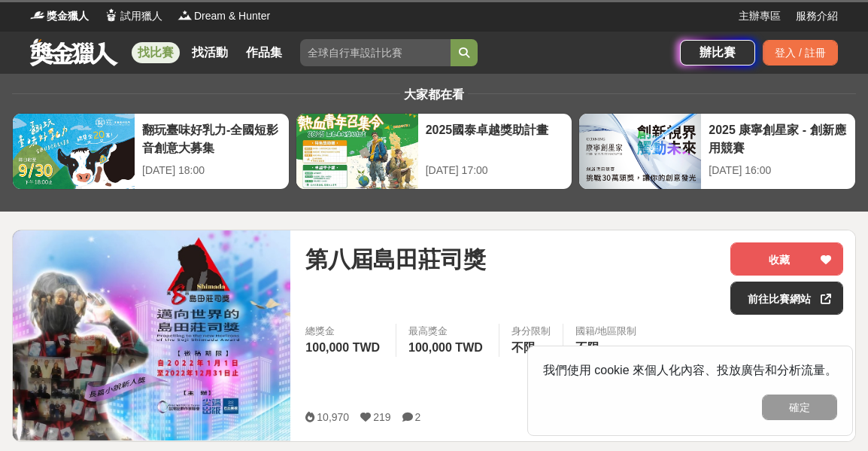 The height and width of the screenshot is (451, 868). What do you see at coordinates (151, 335) in the screenshot?
I see `img: Cover Image` at bounding box center [151, 335].